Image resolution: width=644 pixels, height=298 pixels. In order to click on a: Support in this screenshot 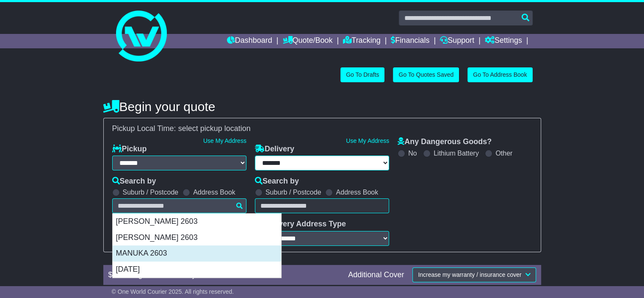, I will do `click(457, 41)`.